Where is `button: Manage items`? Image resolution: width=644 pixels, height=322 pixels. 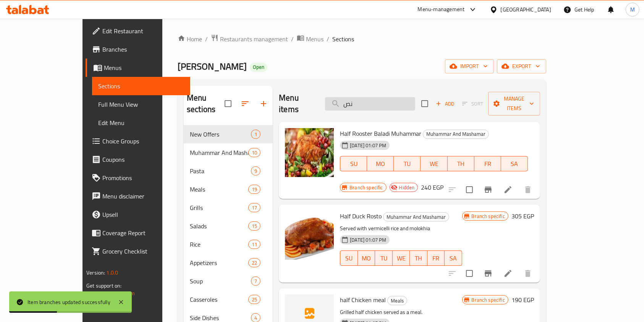 button: Manage items is located at coordinates (515, 103).